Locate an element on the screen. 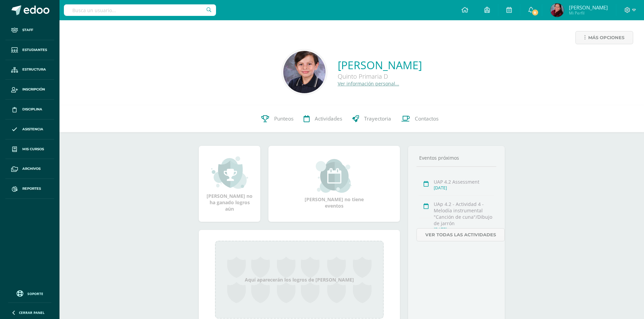 This screenshot has height=319, width=644. span: Staff is located at coordinates (28, 30).